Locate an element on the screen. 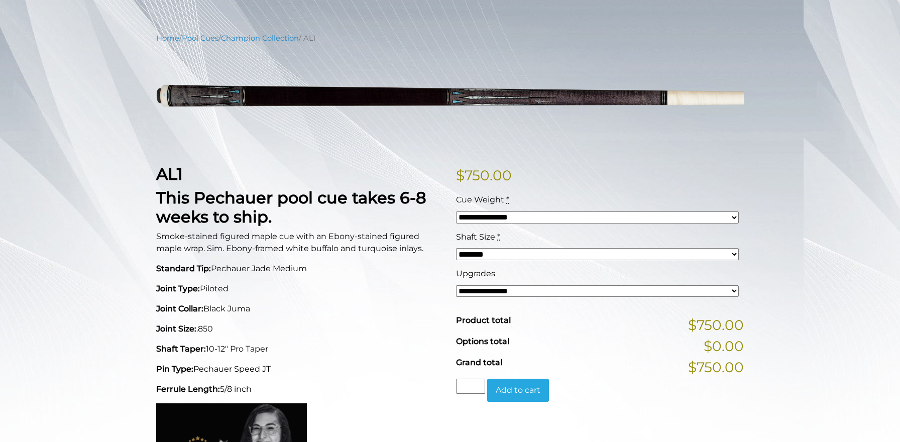 The image size is (900, 442). strong: Pin Type: is located at coordinates (175, 369).